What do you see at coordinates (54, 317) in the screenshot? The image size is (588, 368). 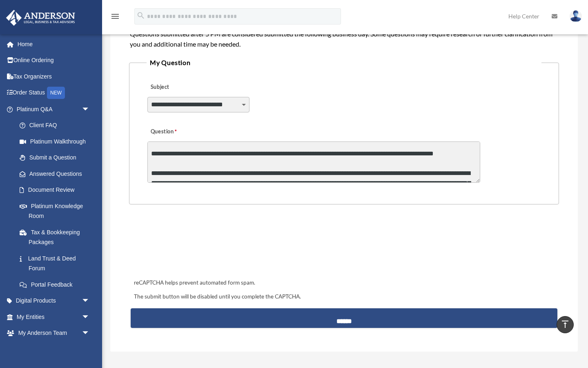 I see `a: My Entitiesarrow_drop_down` at bounding box center [54, 317].